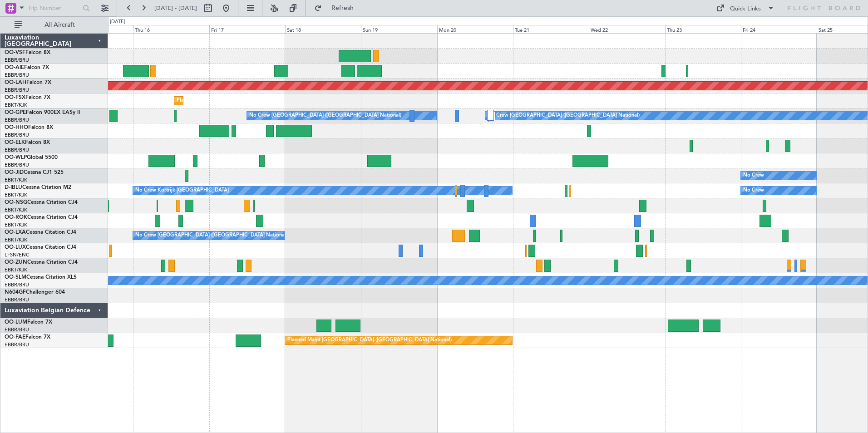 Image resolution: width=868 pixels, height=433 pixels. What do you see at coordinates (40, 247) in the screenshot?
I see `a: OO-LUXCessna Citation CJ4` at bounding box center [40, 247].